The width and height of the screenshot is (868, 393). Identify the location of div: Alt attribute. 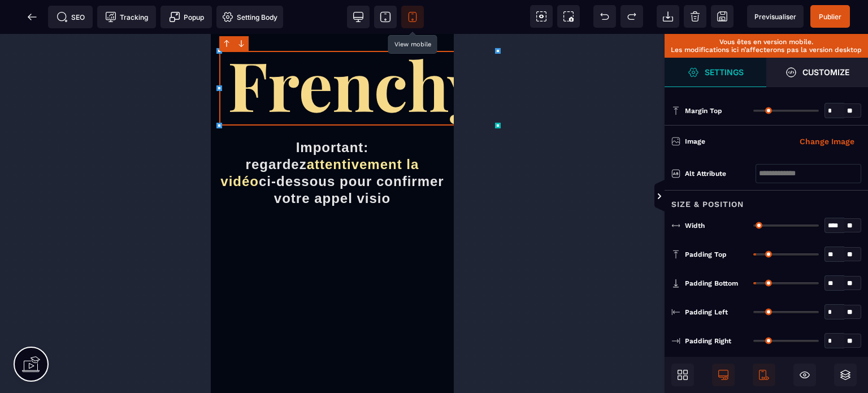
(720, 174).